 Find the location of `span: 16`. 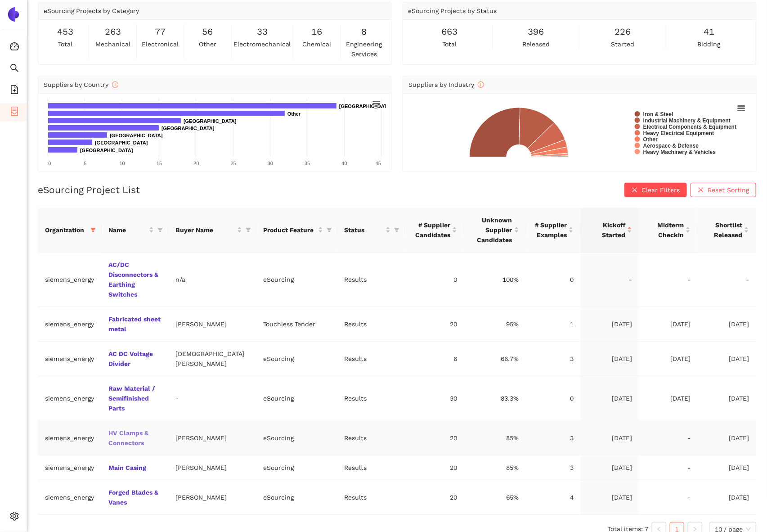

span: 16 is located at coordinates (316, 31).